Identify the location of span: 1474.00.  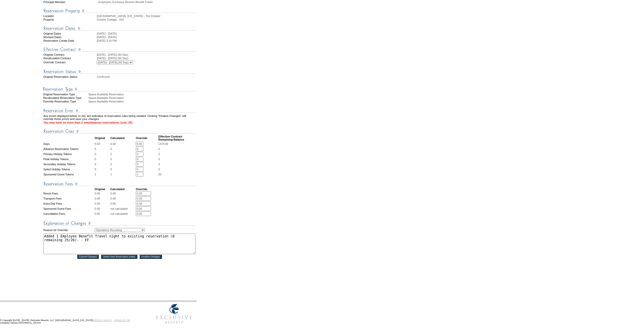
(163, 143).